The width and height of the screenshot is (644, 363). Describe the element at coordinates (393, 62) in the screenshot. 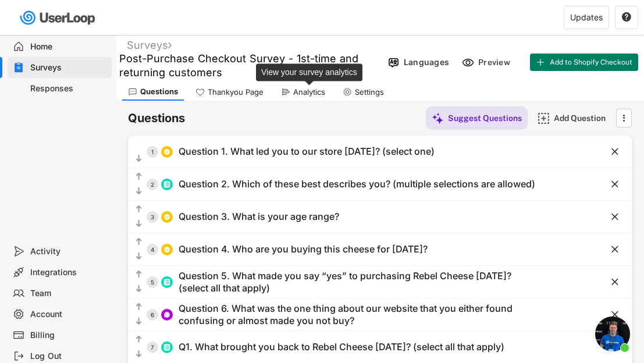

I see `img: Language%20Icon.svg` at that location.